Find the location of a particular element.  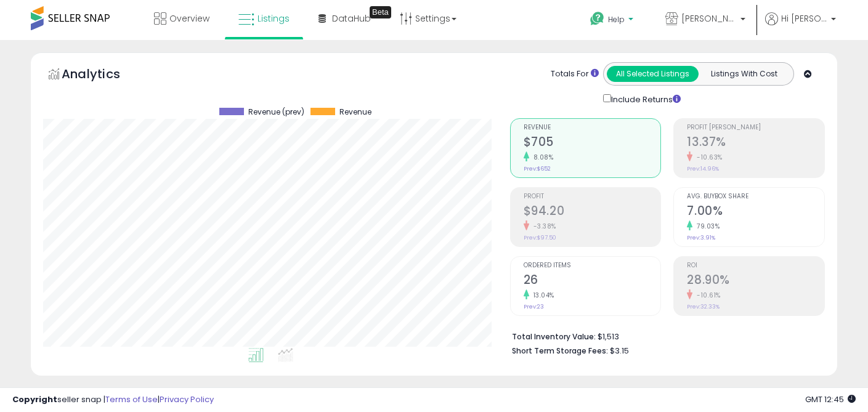

span: Overview is located at coordinates (189, 18).